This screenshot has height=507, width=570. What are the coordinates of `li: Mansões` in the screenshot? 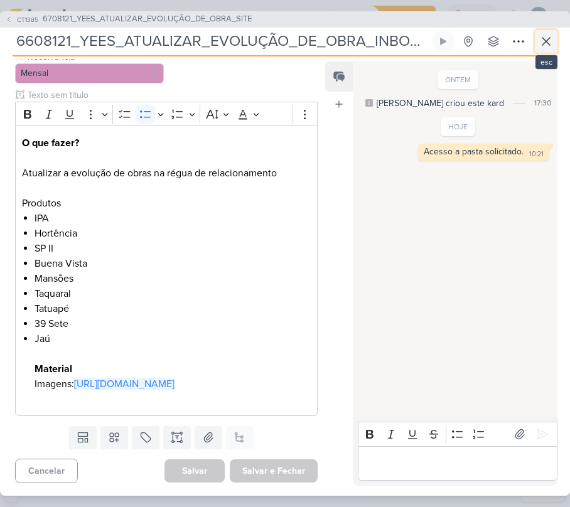 It's located at (173, 279).